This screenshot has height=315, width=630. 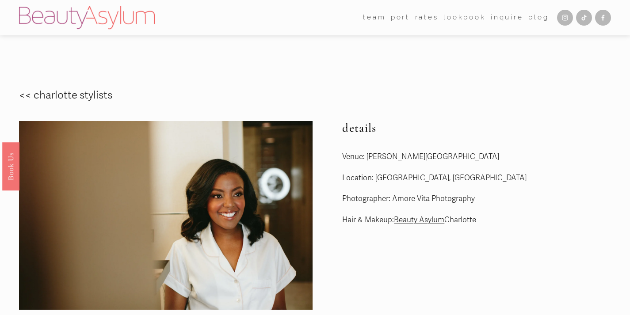 What do you see at coordinates (465, 18) in the screenshot?
I see `a: Lookbook` at bounding box center [465, 18].